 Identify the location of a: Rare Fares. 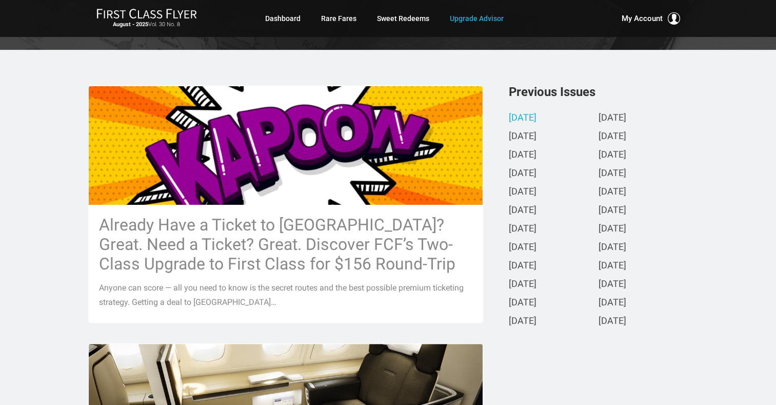
(338, 18).